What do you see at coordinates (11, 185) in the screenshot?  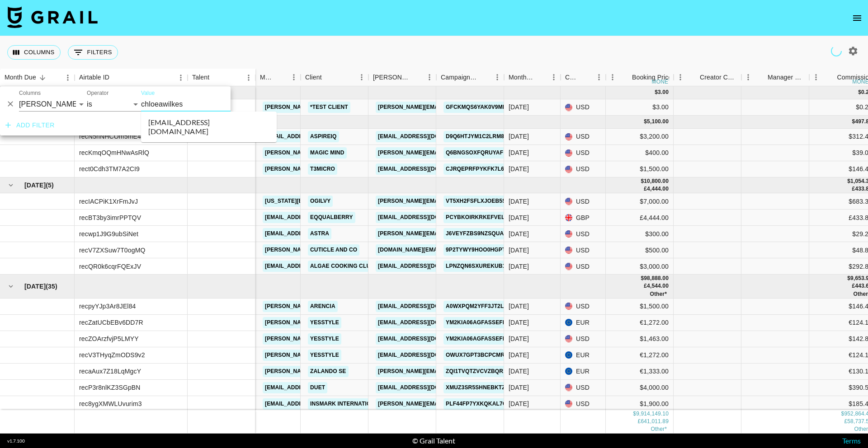 I see `button: hide children` at bounding box center [11, 185].